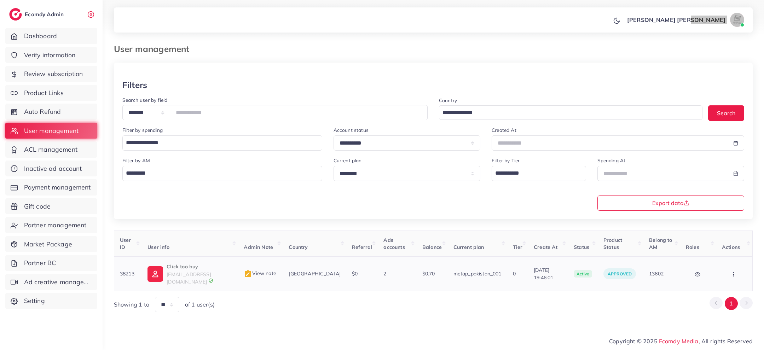 This screenshot has width=764, height=350. What do you see at coordinates (40, 263) in the screenshot?
I see `span: Partner BC` at bounding box center [40, 263].